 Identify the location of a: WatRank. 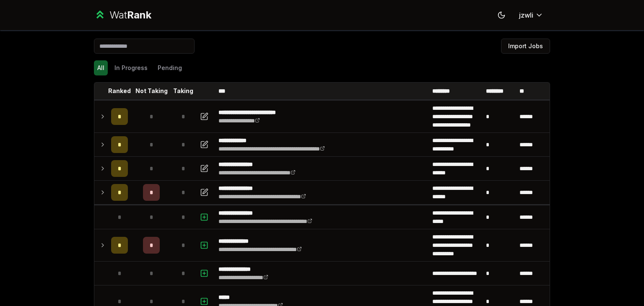
(122, 15).